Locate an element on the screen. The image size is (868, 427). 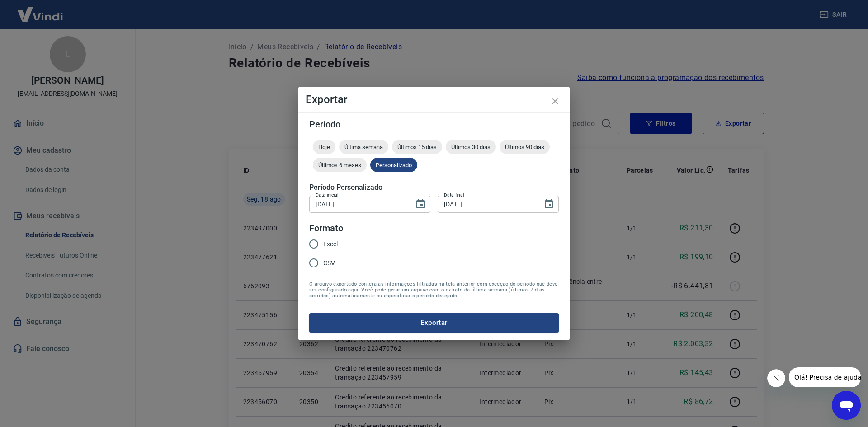
div: Últimos 30 dias is located at coordinates (470, 147).